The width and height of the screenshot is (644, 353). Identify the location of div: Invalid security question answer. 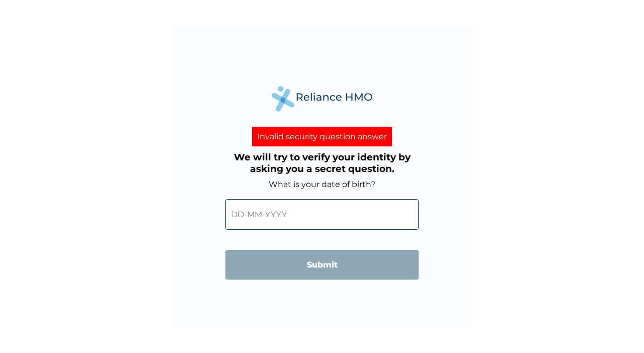
(322, 136).